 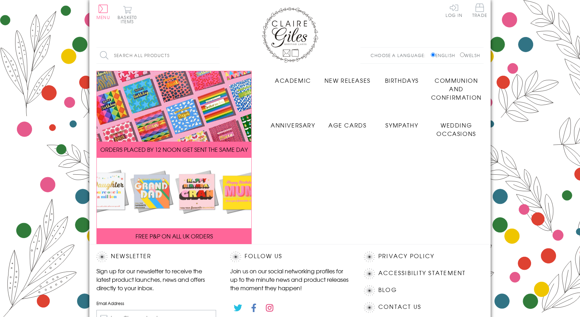 I want to click on label: Email Address, so click(x=156, y=303).